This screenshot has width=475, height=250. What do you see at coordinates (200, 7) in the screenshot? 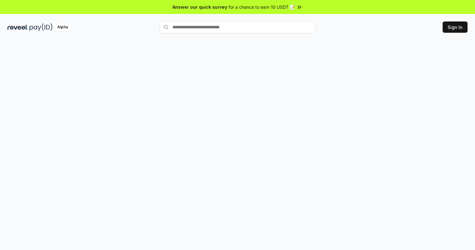
I see `span: Answer our quick survey` at bounding box center [200, 7].